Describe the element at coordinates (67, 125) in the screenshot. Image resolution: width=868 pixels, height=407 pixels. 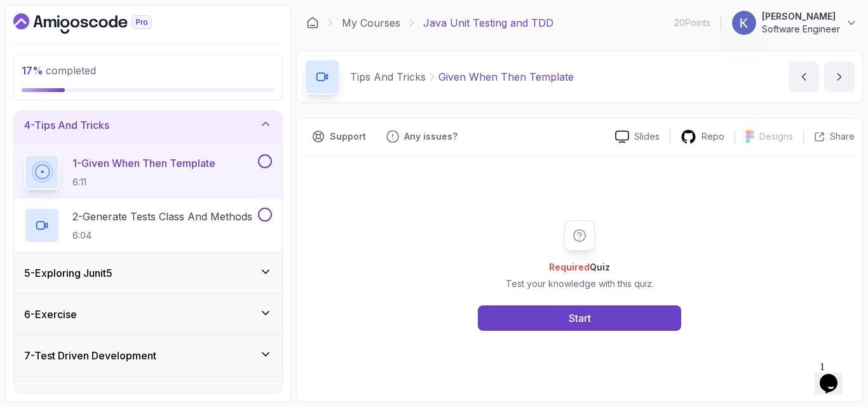
I see `h3: 4 - Tips And Tricks` at that location.